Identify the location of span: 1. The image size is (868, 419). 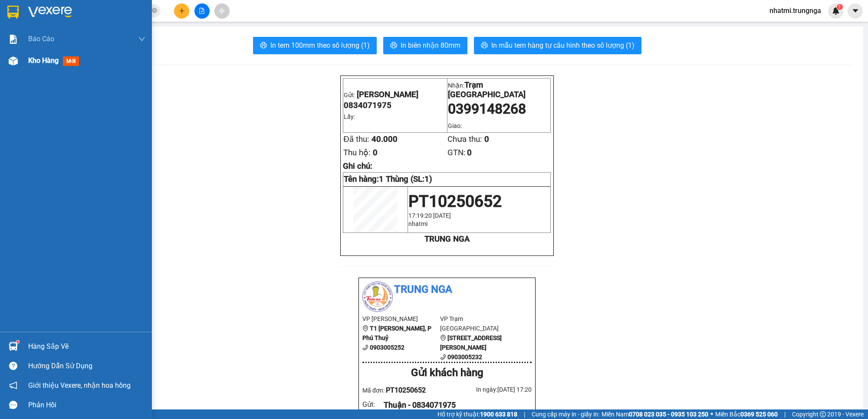
(839, 7).